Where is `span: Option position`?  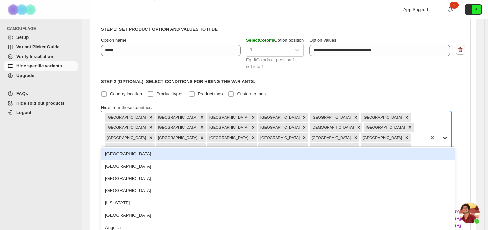
span: Option position is located at coordinates (275, 40).